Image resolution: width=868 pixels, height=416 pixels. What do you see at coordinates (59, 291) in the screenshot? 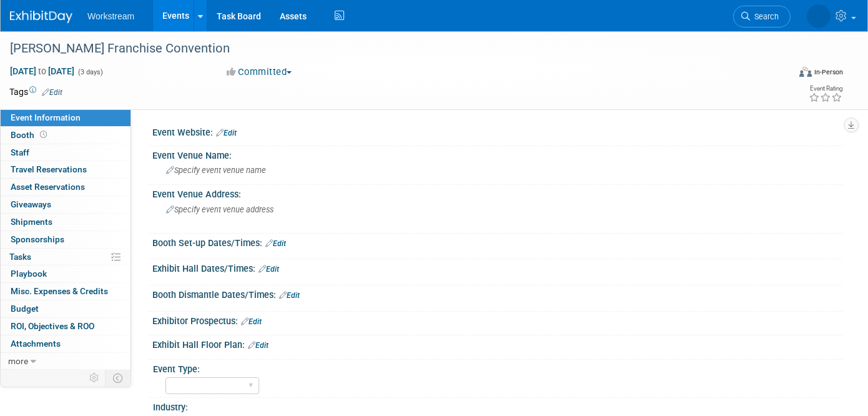
I see `span: Misc. Expenses & Credits` at bounding box center [59, 291].